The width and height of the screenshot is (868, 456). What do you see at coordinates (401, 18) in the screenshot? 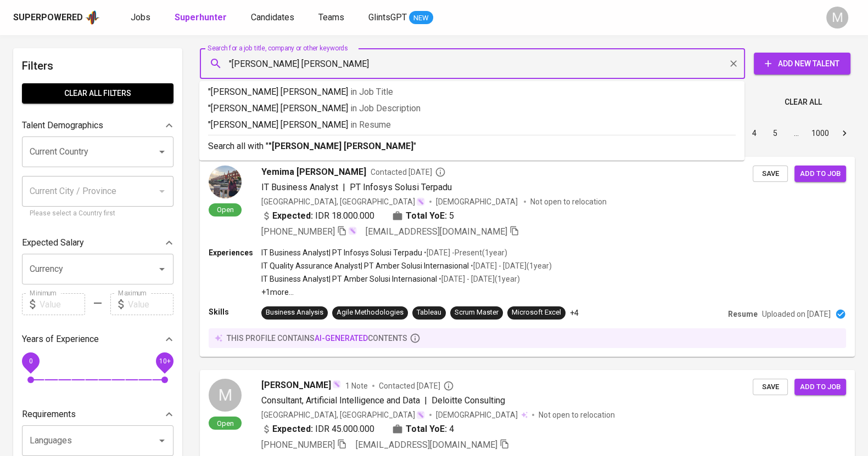
I see `a: GlintsGPT NEW` at bounding box center [401, 18].